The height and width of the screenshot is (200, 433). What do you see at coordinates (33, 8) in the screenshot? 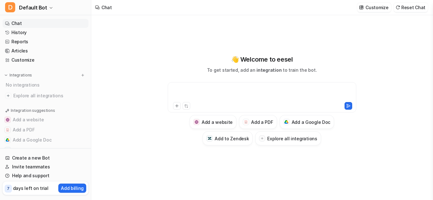
I see `span: Default Bot` at bounding box center [33, 8].